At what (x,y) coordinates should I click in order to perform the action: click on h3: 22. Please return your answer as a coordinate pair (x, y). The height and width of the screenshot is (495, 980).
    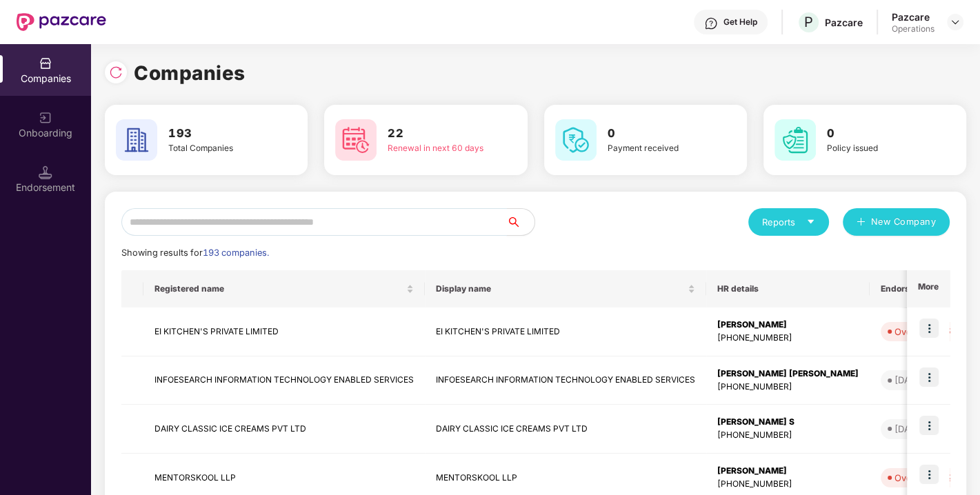
    Looking at the image, I should click on (438, 134).